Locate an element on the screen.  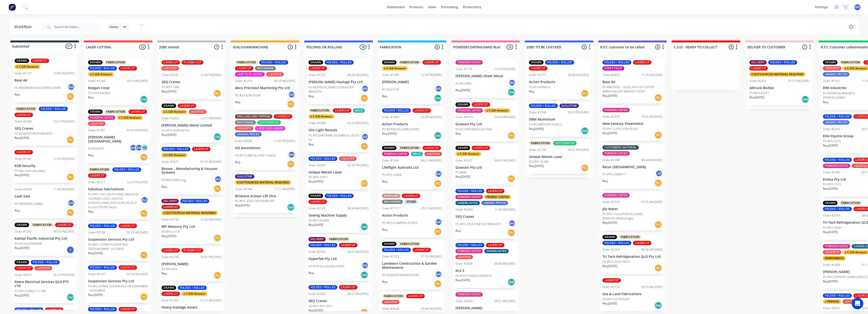
div: Order #2730 is located at coordinates (611, 117).